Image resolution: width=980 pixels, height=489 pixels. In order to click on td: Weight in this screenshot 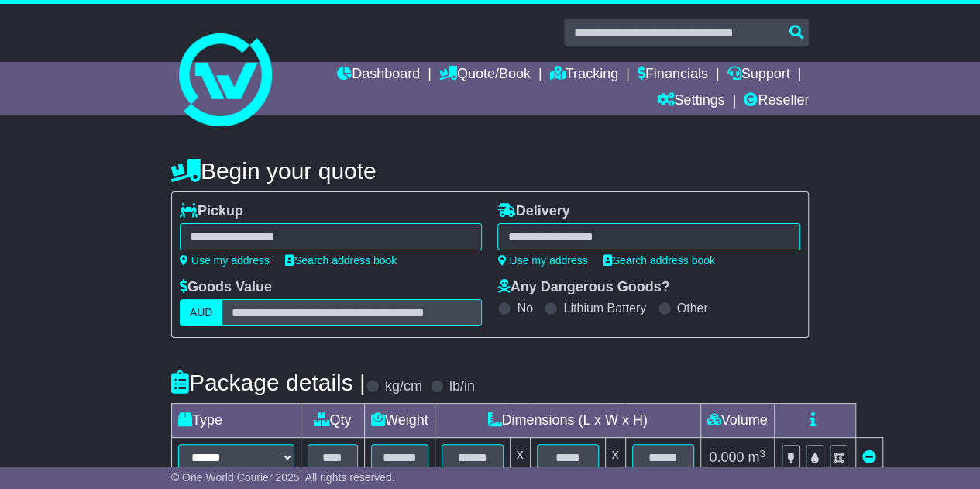, I will do `click(399, 422)`.